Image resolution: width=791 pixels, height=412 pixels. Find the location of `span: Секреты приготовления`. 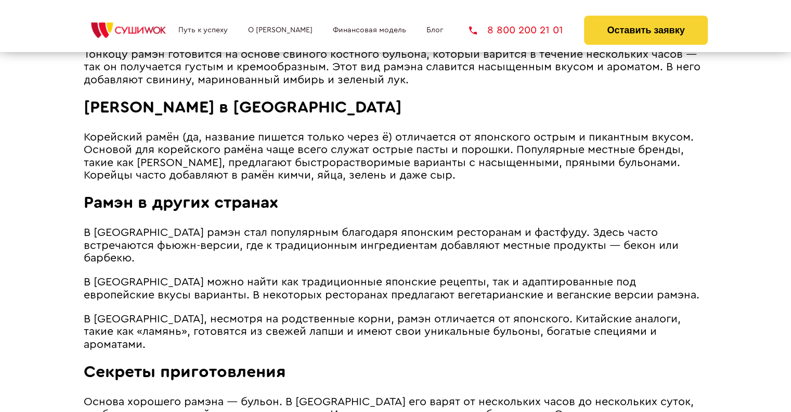

span: Секреты приготовления is located at coordinates (185, 372).